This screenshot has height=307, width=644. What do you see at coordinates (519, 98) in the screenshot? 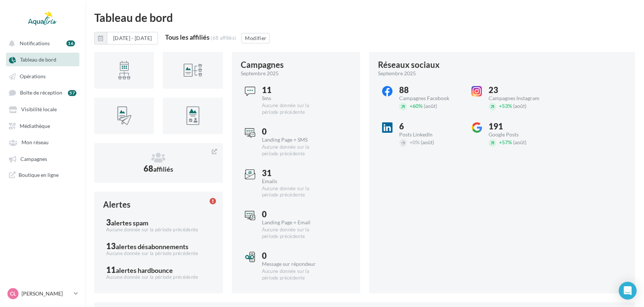
I see `div: Campagnes Instagram` at bounding box center [519, 98].